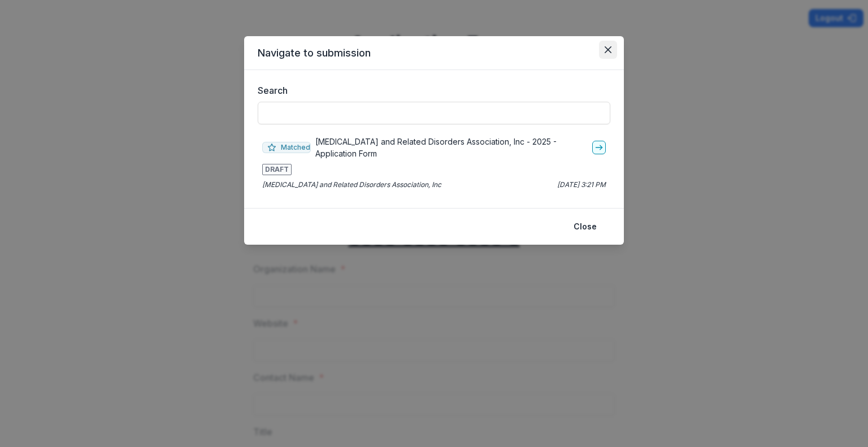 The width and height of the screenshot is (868, 447). Describe the element at coordinates (434, 54) in the screenshot. I see `header: Navigate to submission` at that location.